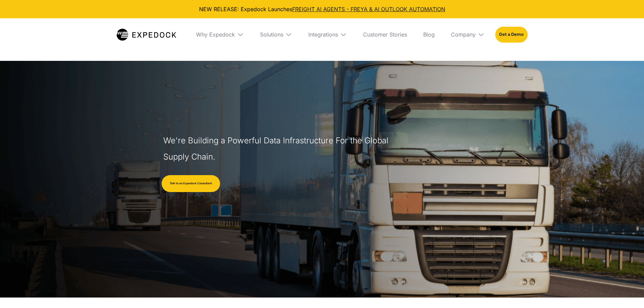  What do you see at coordinates (429, 35) in the screenshot?
I see `a: Blog` at bounding box center [429, 35].